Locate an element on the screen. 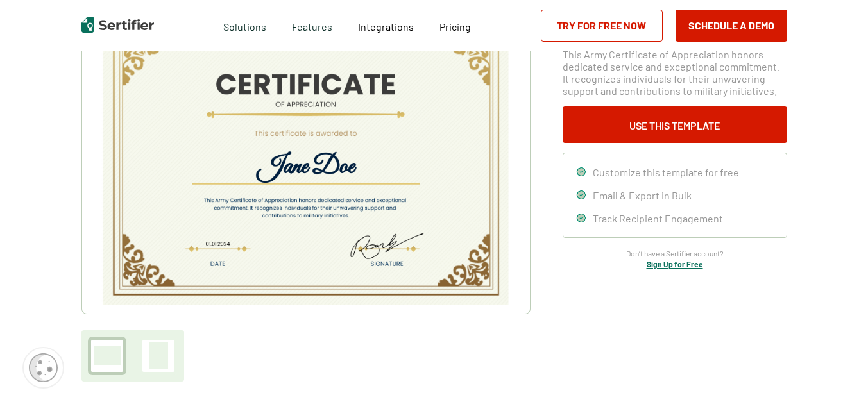 Image resolution: width=868 pixels, height=411 pixels. a: Integrations is located at coordinates (386, 25).